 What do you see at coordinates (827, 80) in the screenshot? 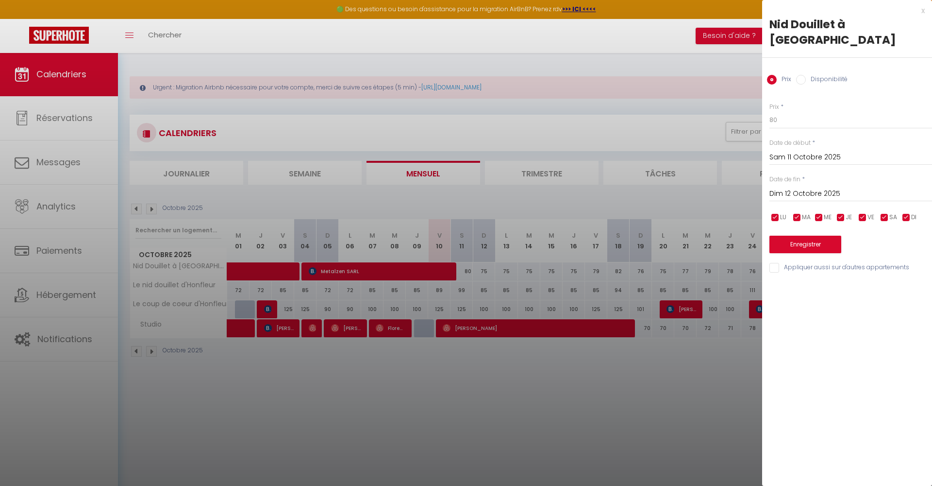
I see `label: Disponibilité` at bounding box center [827, 80].